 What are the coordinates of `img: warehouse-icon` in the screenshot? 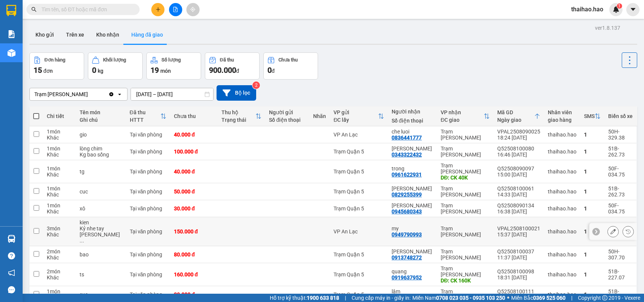 It's located at (11, 53).